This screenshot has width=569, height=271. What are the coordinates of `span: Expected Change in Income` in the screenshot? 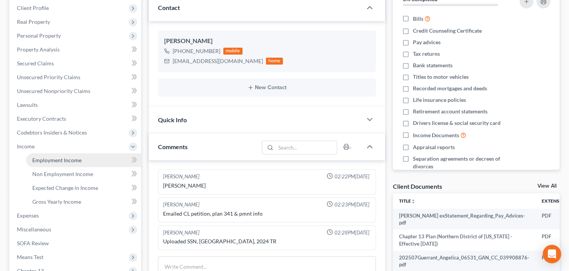 It's located at (65, 187).